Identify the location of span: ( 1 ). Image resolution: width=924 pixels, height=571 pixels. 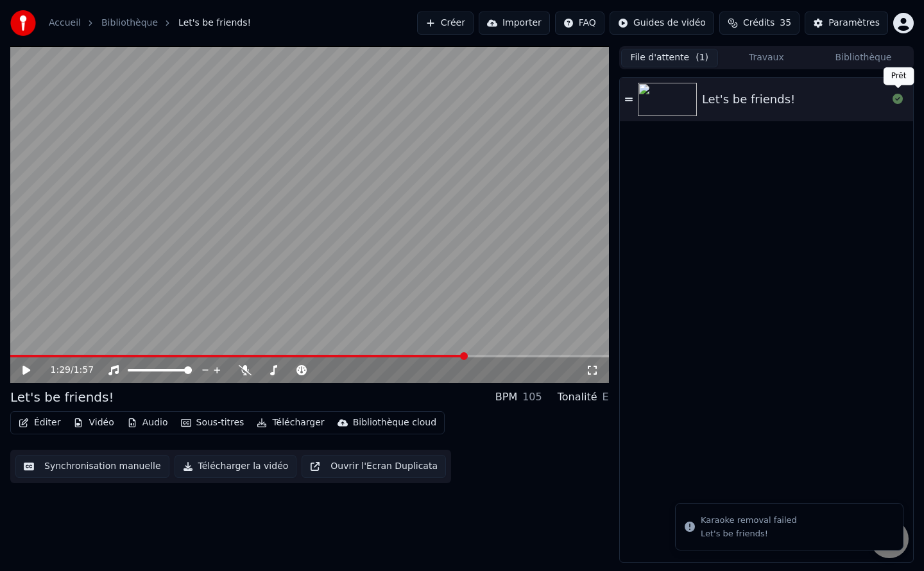
(702, 58).